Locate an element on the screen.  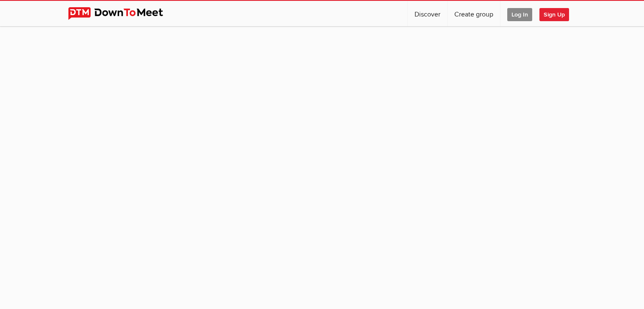
a: Create group is located at coordinates (473, 14).